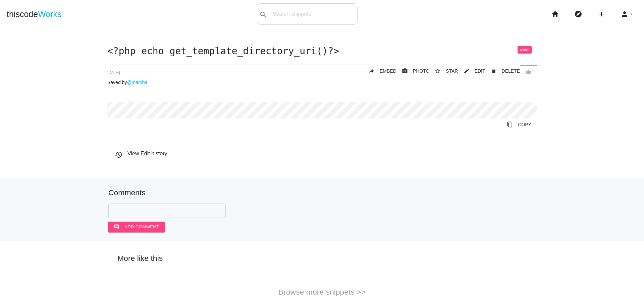  I want to click on i: reply, so click(371, 71).